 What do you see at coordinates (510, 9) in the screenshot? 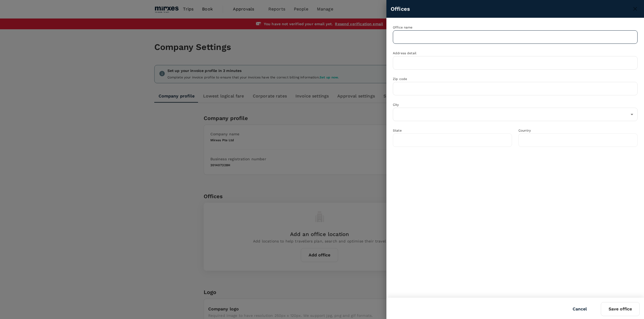
I see `div: Offices` at bounding box center [510, 9].